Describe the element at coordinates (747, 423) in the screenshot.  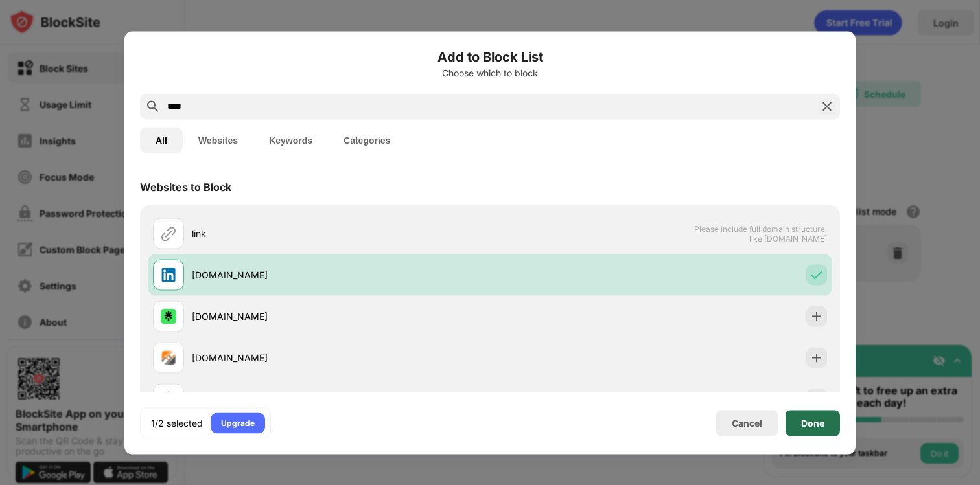
I see `div: Cancel` at that location.